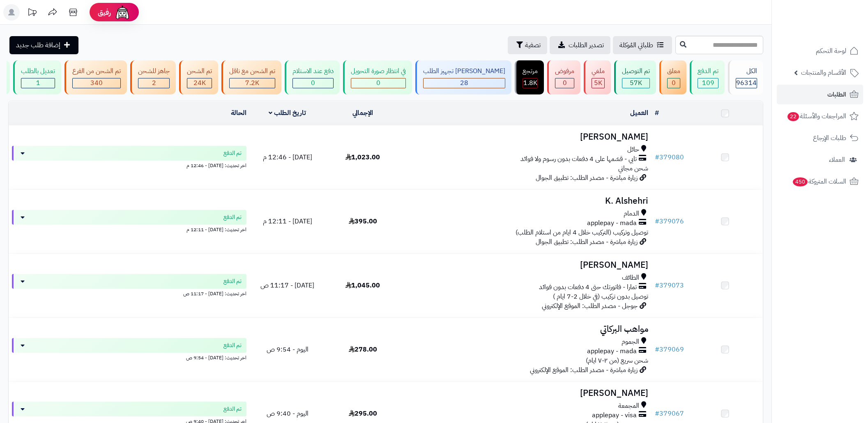  What do you see at coordinates (37, 77) in the screenshot?
I see `a: تعديل بالطلب 1` at bounding box center [37, 77].